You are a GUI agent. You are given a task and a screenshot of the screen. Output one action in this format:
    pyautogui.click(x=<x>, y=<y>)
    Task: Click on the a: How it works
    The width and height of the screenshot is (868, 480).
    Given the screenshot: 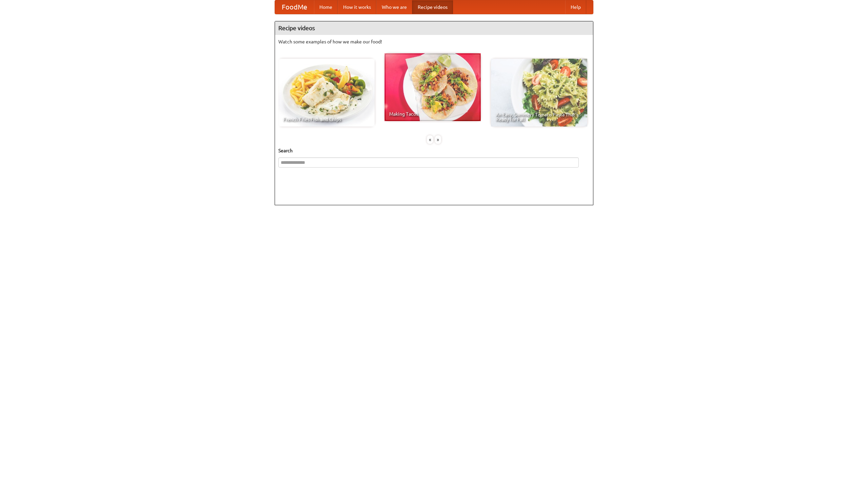 What is the action you would take?
    pyautogui.click(x=357, y=7)
    